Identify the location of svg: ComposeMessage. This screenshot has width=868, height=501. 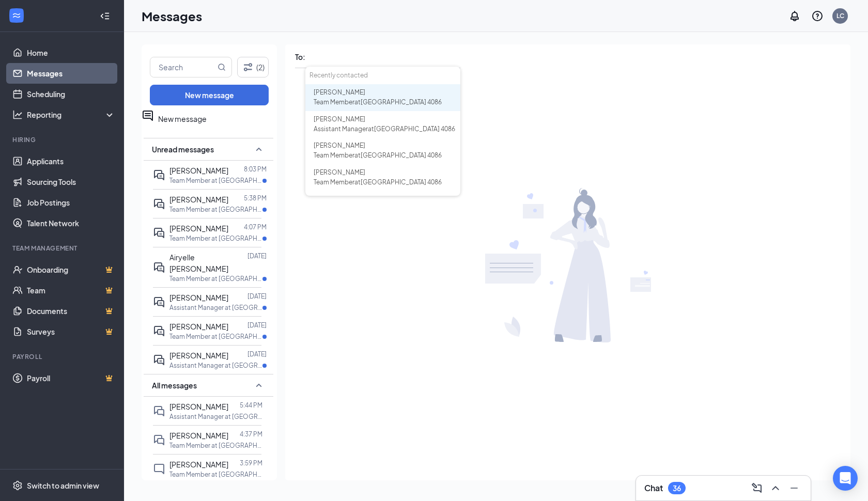
(757, 488).